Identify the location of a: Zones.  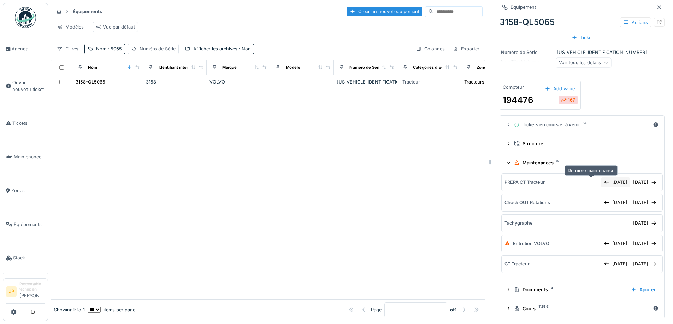
(25, 191).